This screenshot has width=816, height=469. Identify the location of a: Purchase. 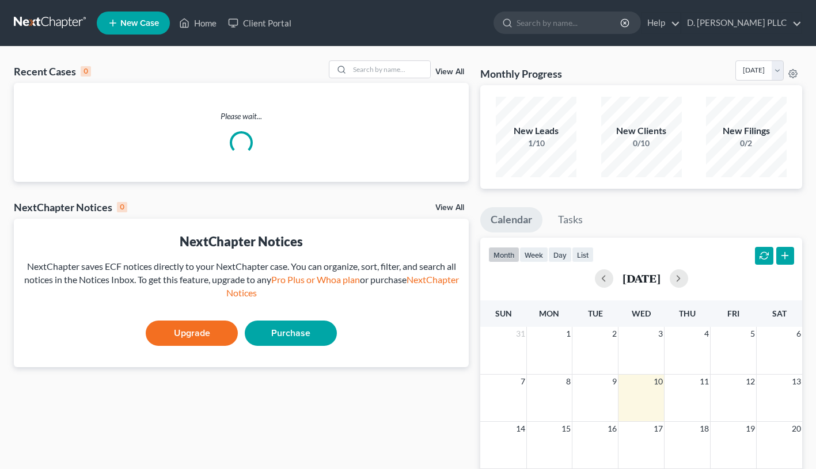
(291, 333).